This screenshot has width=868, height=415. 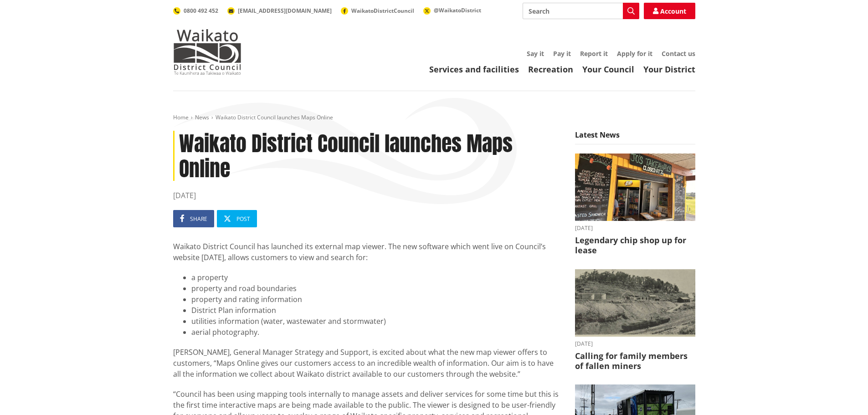 What do you see at coordinates (201, 11) in the screenshot?
I see `span: 0800 492 452` at bounding box center [201, 11].